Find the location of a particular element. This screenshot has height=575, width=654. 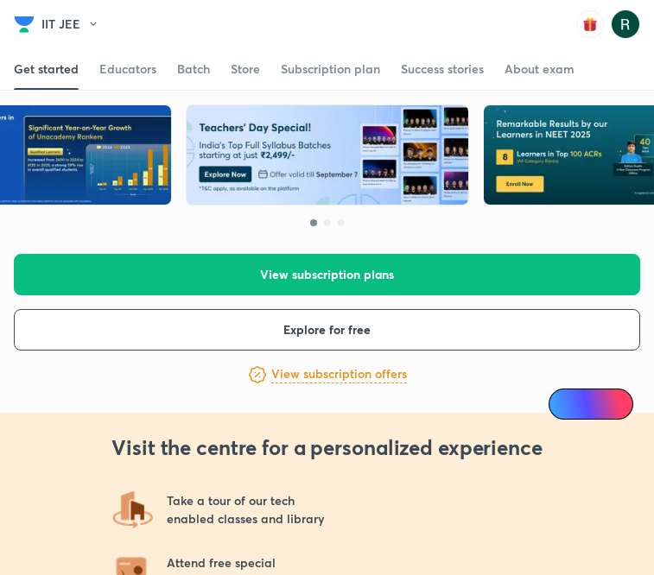

div: Store is located at coordinates (245, 69).